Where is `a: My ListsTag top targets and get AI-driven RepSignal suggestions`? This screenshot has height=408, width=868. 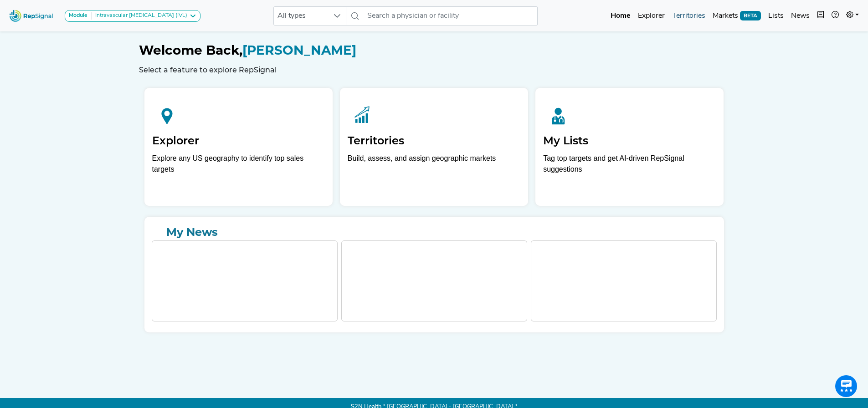 a: My ListsTag top targets and get AI-driven RepSignal suggestions is located at coordinates (629, 147).